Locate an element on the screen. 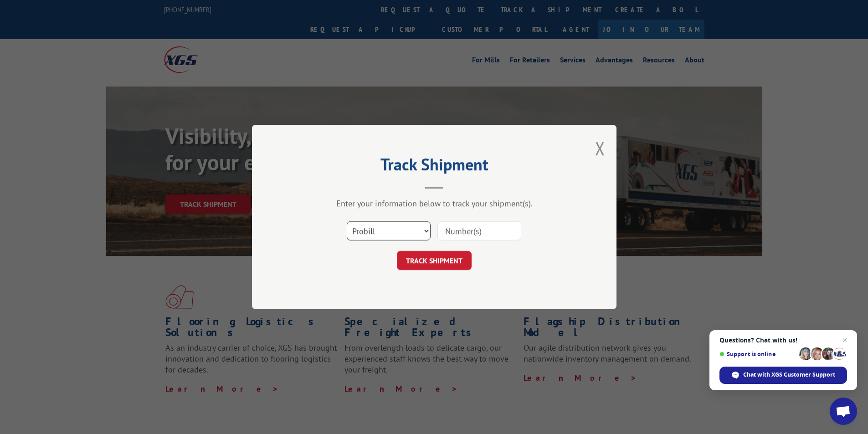 The image size is (868, 434). span: Chat with XGS Customer Support is located at coordinates (789, 374).